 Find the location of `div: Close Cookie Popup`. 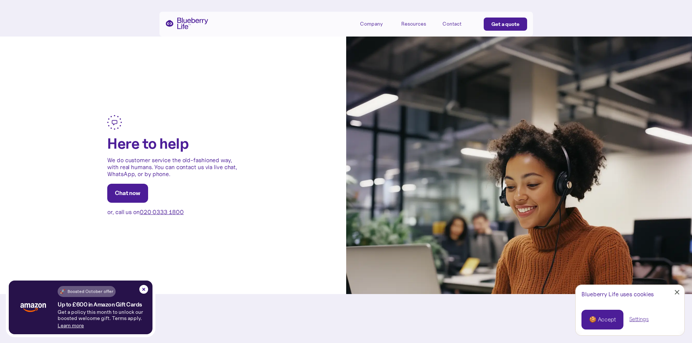

div: Close Cookie Popup is located at coordinates (677, 292).